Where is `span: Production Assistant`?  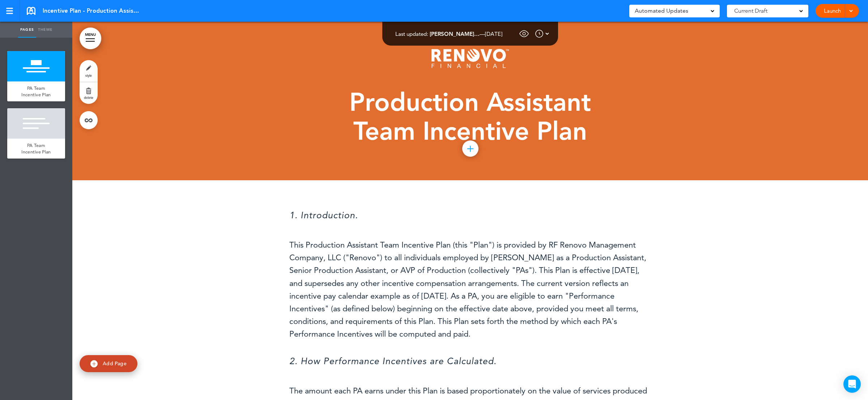
span: Production Assistant is located at coordinates (470, 102).